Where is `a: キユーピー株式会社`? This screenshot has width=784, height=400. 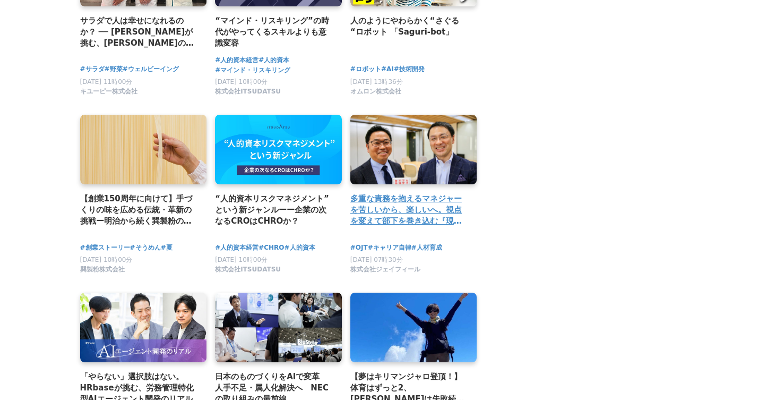 a: キユーピー株式会社 is located at coordinates (109, 94).